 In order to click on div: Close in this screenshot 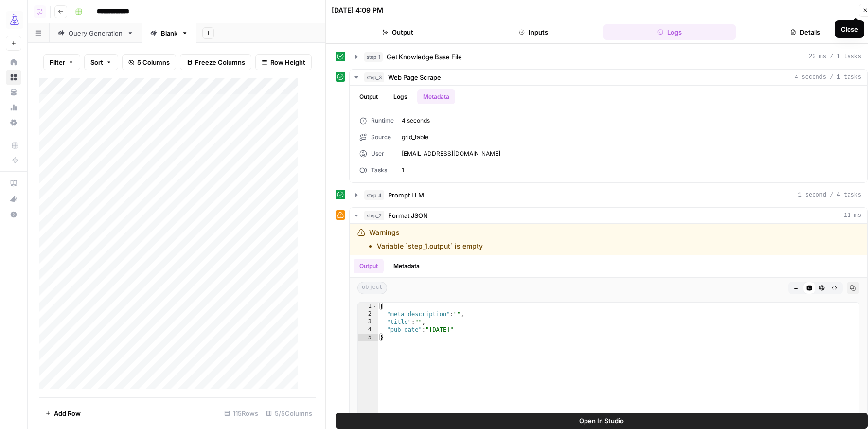, I will do `click(849, 29)`.